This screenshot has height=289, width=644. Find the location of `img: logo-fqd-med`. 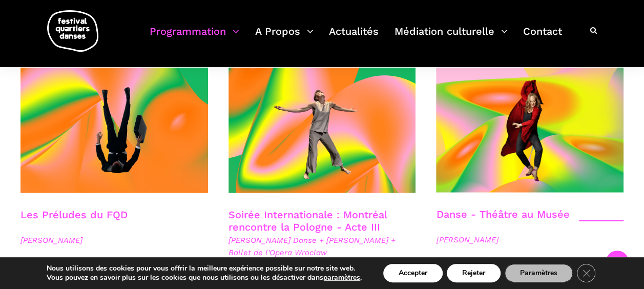

img: logo-fqd-med is located at coordinates (73, 31).